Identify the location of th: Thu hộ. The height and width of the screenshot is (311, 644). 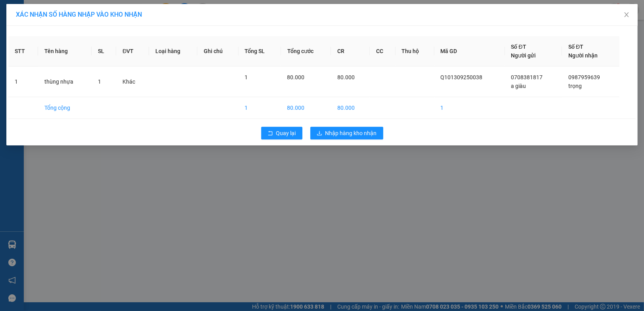
(415, 51).